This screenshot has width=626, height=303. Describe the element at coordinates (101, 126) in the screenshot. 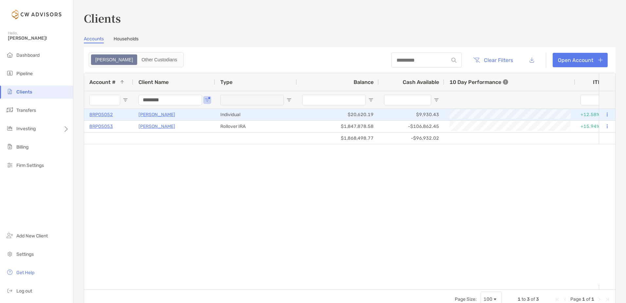

I see `a: 8RP05053` at that location.